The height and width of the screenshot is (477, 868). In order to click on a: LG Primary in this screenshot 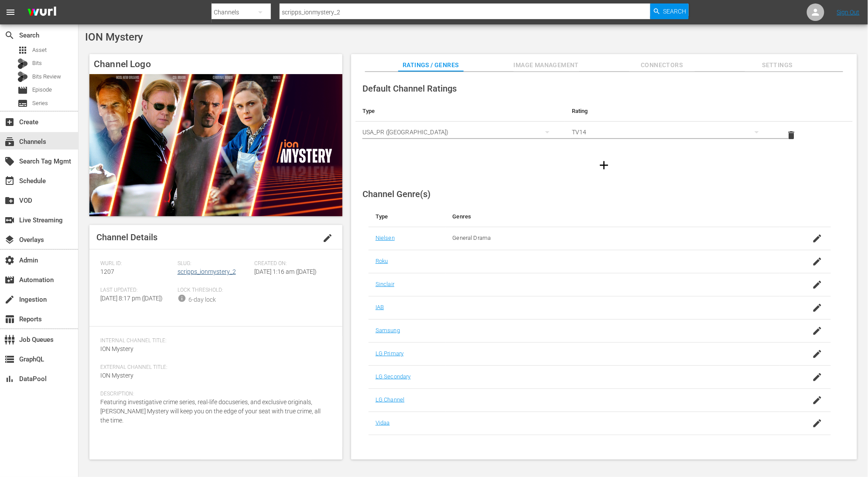, I will do `click(389, 353)`.